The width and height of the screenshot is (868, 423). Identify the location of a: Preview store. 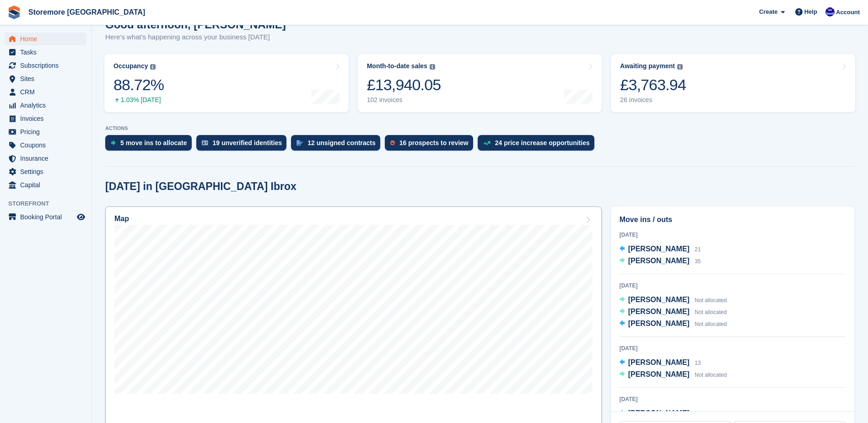
(81, 217).